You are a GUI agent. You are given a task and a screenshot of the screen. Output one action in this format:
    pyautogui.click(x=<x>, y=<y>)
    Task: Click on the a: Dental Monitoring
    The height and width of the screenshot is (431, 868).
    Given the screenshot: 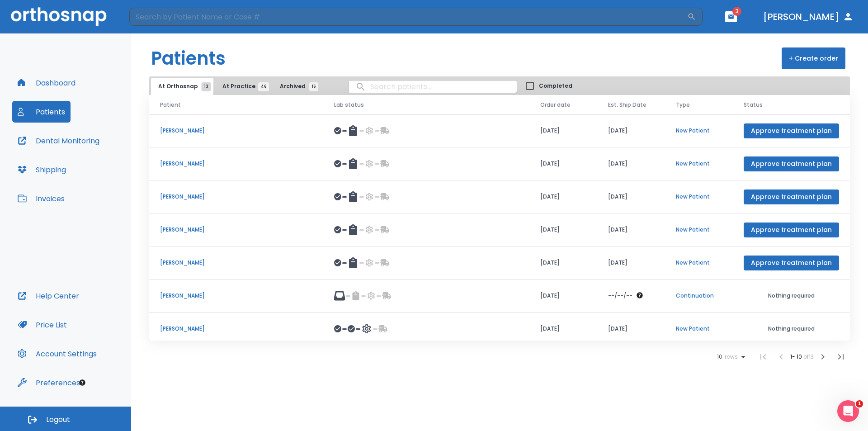 What is the action you would take?
    pyautogui.click(x=59, y=141)
    